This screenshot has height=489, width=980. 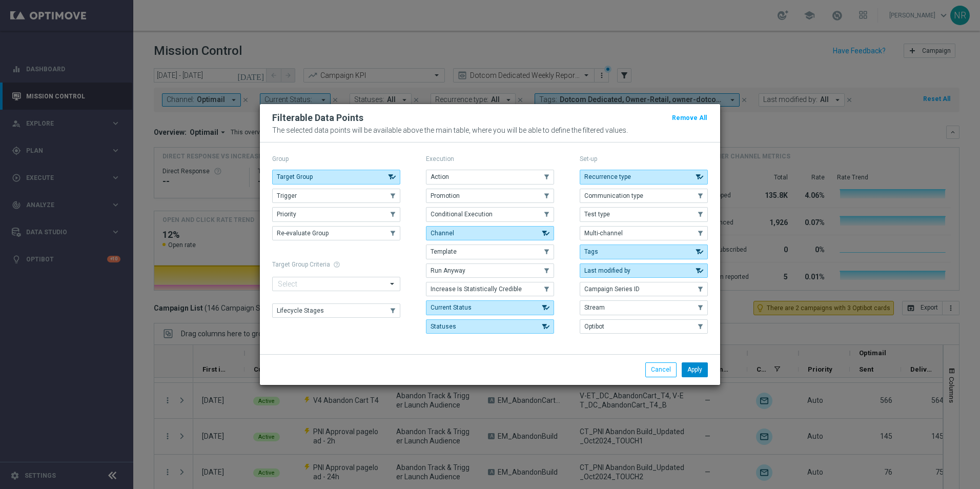 I want to click on span: Action, so click(x=440, y=177).